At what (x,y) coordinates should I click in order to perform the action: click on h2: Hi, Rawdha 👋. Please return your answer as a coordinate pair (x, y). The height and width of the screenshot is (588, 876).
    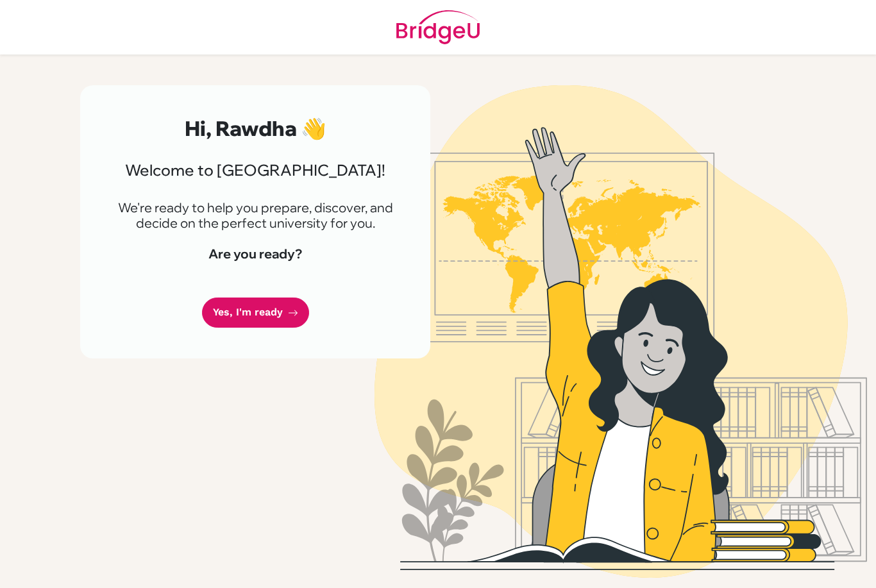
    Looking at the image, I should click on (255, 128).